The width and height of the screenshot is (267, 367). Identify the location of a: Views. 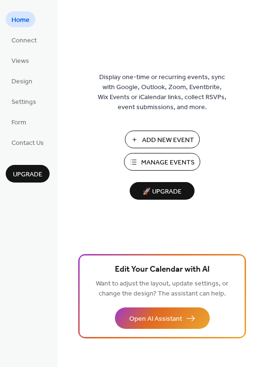
(20, 60).